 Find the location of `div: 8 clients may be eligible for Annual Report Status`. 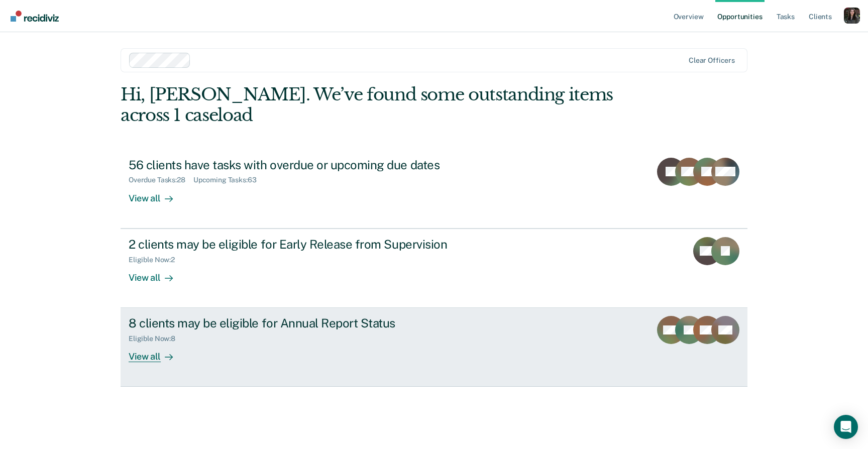

div: 8 clients may be eligible for Annual Report Status is located at coordinates (305, 323).